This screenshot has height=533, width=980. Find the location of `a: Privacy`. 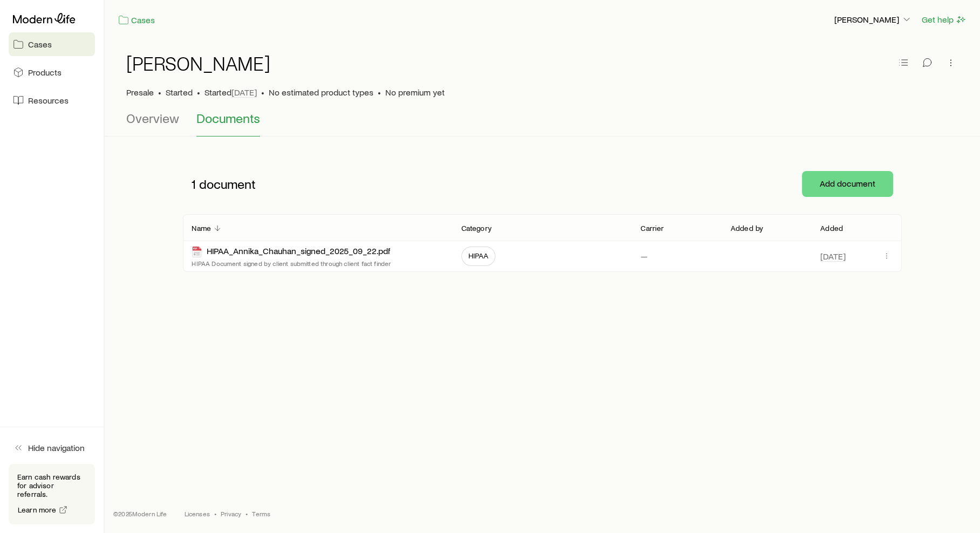

a: Privacy is located at coordinates (231, 513).